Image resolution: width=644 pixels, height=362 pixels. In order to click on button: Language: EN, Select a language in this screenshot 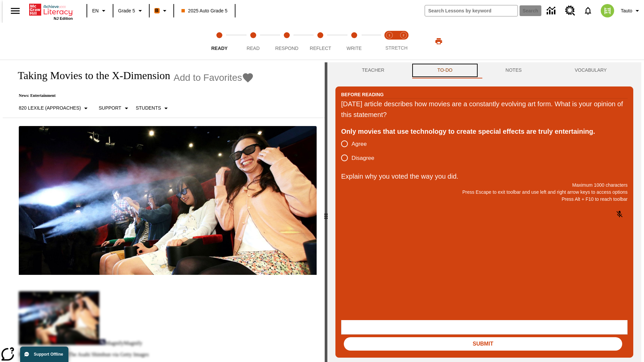, I will do `click(100, 11)`.